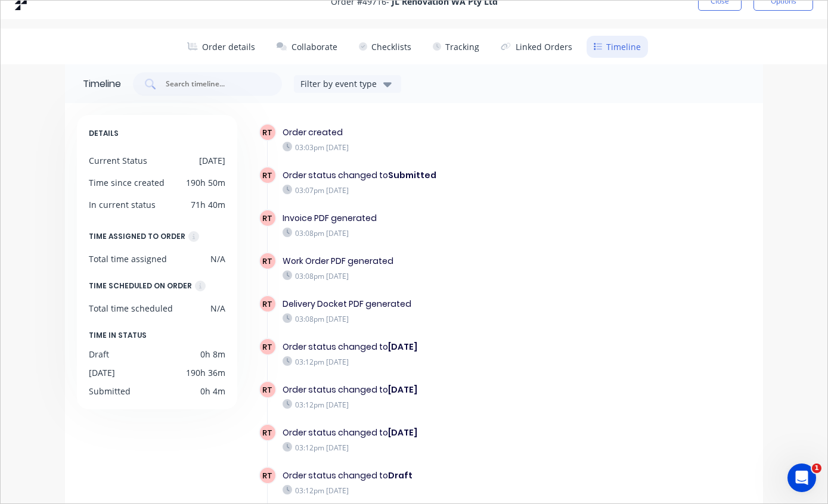 This screenshot has height=504, width=828. I want to click on div: Work Order PDF generated, so click(434, 261).